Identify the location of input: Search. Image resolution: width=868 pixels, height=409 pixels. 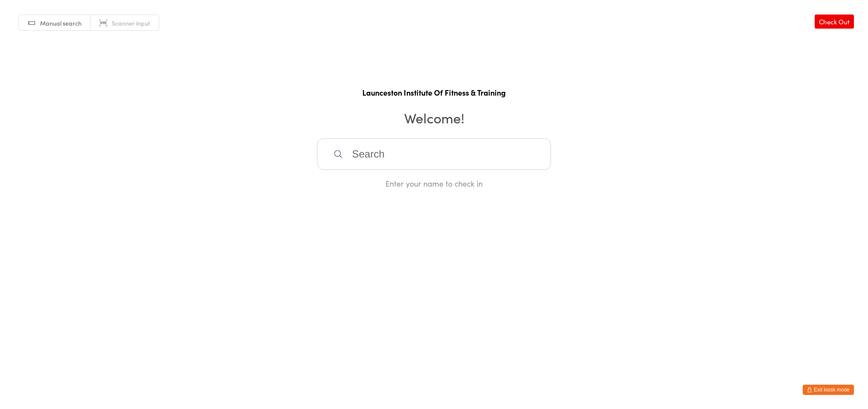
(434, 154).